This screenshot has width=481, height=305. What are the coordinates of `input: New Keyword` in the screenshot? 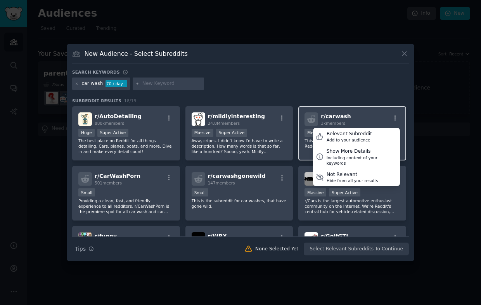 It's located at (172, 84).